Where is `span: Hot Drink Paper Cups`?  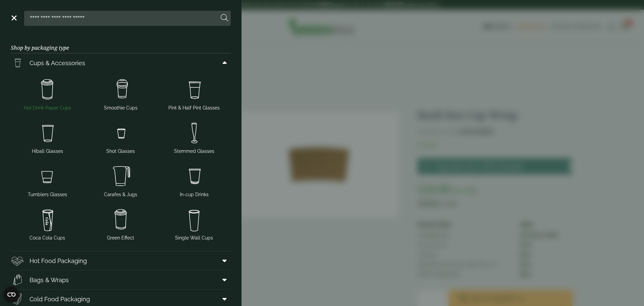
span: Hot Drink Paper Cups is located at coordinates (47, 108).